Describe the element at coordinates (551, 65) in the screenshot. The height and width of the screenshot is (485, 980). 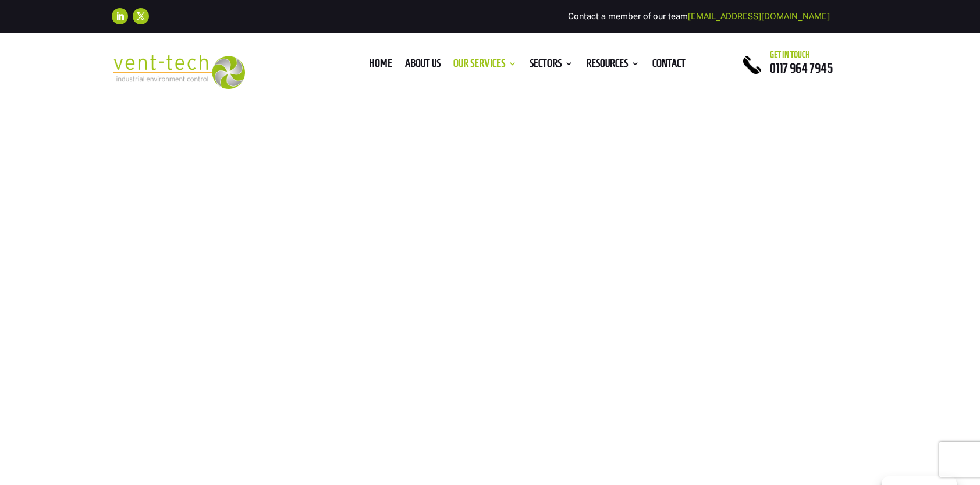
I see `a: Sectors` at that location.